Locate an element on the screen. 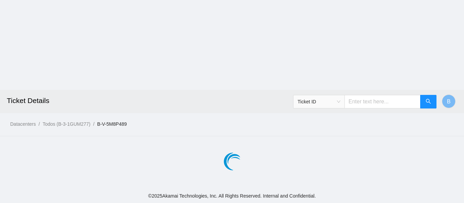  input: Enter text here... is located at coordinates (382, 102).